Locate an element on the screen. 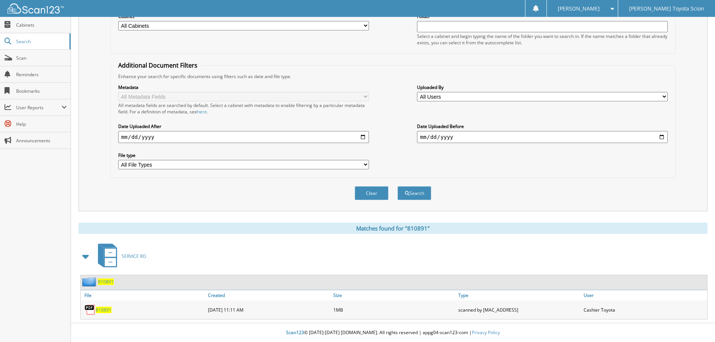  div: Matches found for "810891" is located at coordinates (393, 228).